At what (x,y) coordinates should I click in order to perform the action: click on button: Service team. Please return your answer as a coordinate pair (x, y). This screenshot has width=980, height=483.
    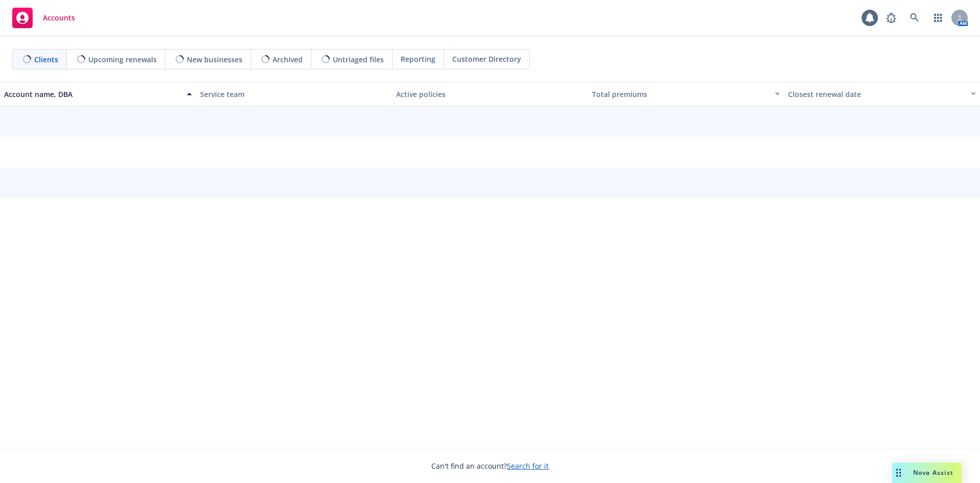
    Looking at the image, I should click on (294, 94).